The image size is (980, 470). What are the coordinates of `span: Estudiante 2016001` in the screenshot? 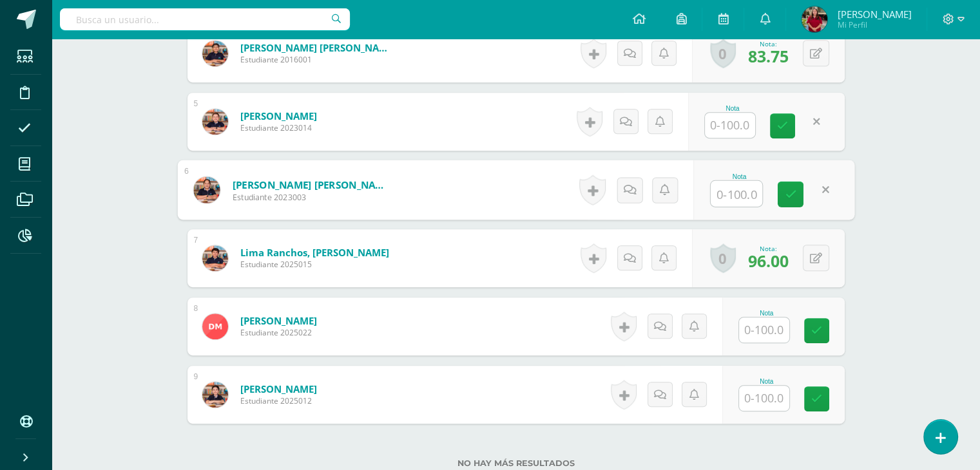 It's located at (318, 60).